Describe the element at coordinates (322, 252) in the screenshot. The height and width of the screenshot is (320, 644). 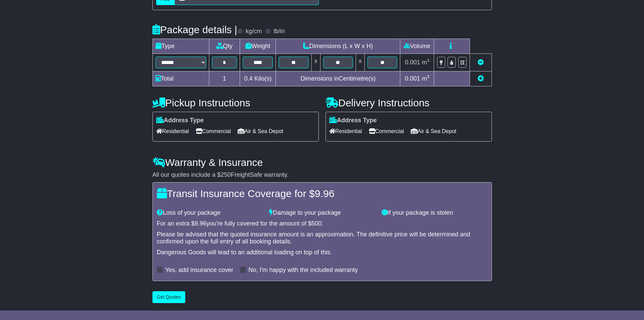
I see `div: Dangerous Goods will lead to an additional loading on top of this.` at that location.